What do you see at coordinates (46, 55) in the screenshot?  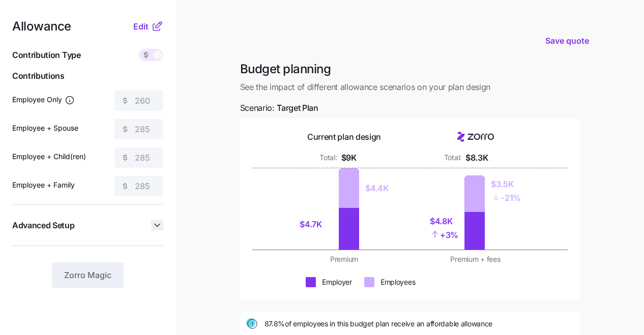 I see `span: Contribution Type` at bounding box center [46, 55].